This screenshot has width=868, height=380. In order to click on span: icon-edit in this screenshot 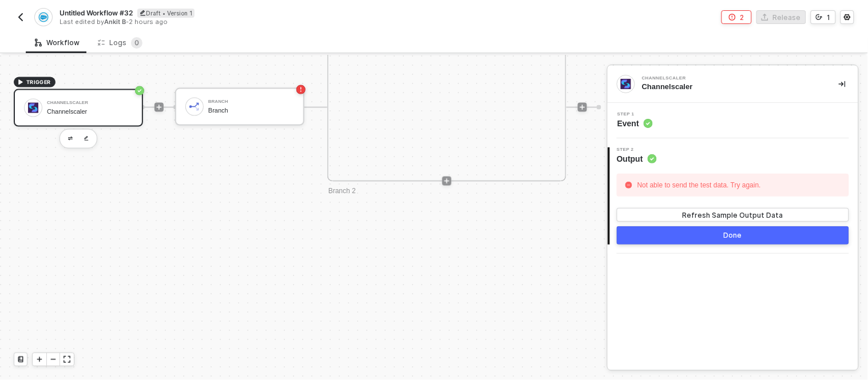, I will do `click(143, 13)`.